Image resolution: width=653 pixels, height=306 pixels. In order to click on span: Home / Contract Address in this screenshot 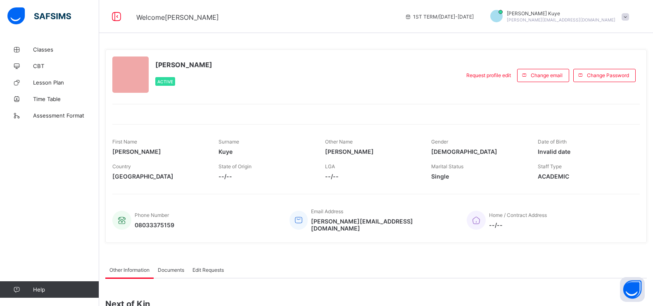, I will do `click(518, 215)`.